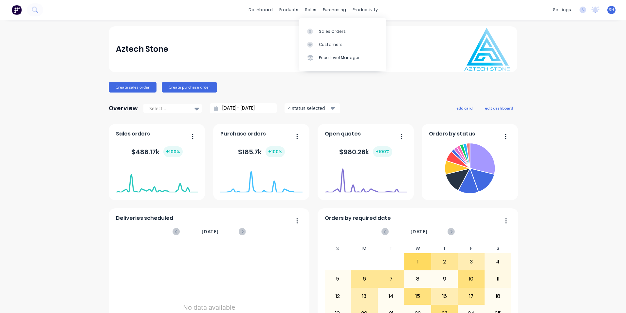 The height and width of the screenshot is (313, 626). I want to click on div: 3, so click(471, 261).